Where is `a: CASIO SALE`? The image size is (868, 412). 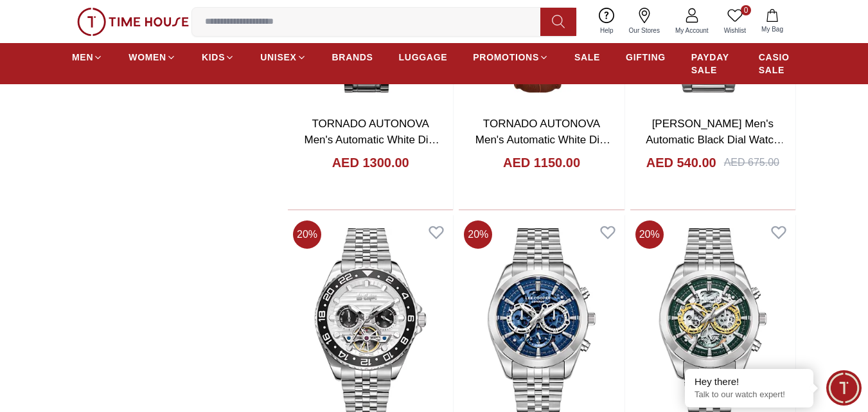 a: CASIO SALE is located at coordinates (777, 64).